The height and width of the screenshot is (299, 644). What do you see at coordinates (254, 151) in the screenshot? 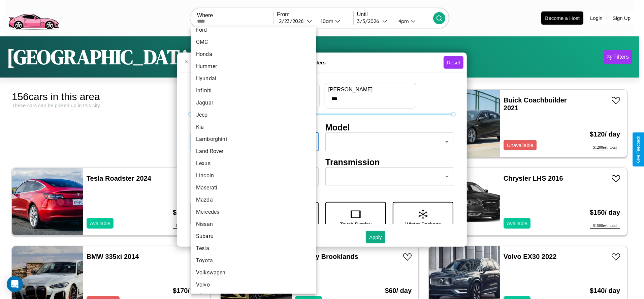
I see `li: Land Rover` at bounding box center [254, 151].